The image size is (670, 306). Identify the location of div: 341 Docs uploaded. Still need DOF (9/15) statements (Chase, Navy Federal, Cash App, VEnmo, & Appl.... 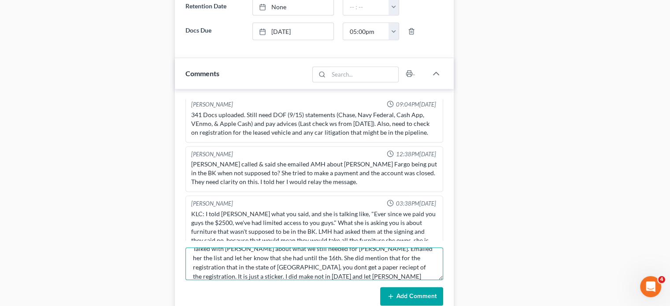
(314, 124).